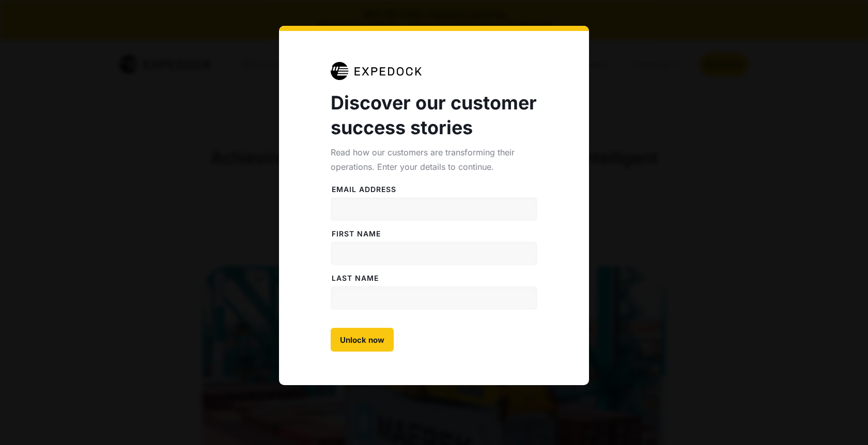  I want to click on form: Case Studies Form, so click(434, 263).